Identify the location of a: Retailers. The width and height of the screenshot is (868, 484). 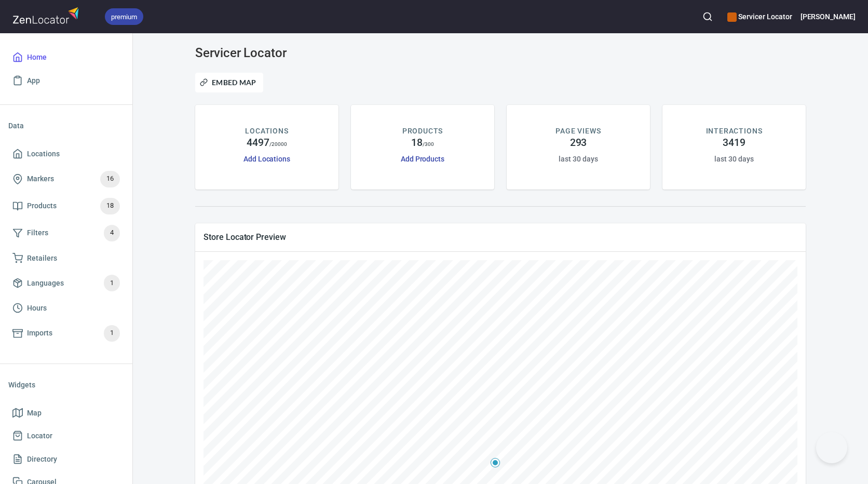
(66, 258).